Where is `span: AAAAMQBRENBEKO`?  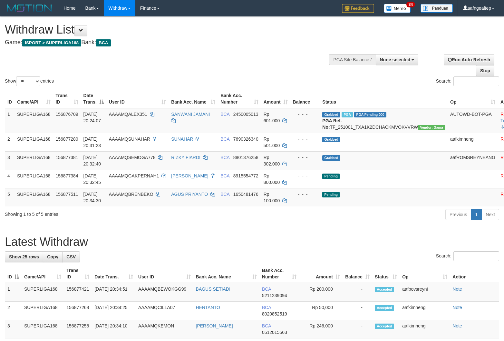 span: AAAAMQBRENBEKO is located at coordinates (131, 194).